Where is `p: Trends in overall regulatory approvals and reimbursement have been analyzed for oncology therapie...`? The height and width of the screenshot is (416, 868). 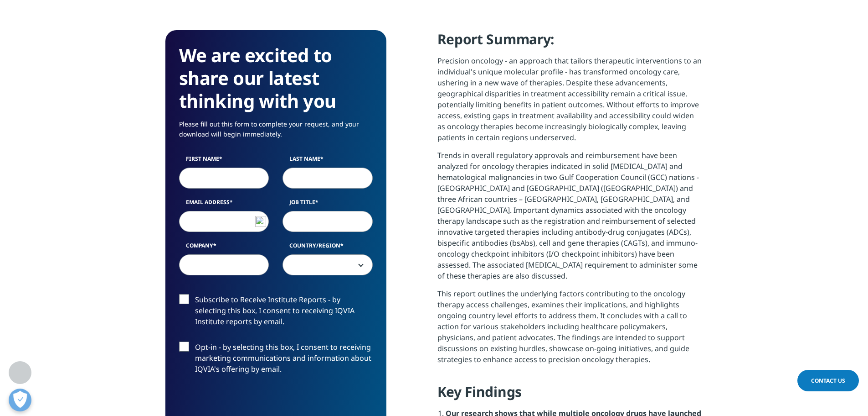 p: Trends in overall regulatory approvals and reimbursement have been analyzed for oncology therapie... is located at coordinates (570, 219).